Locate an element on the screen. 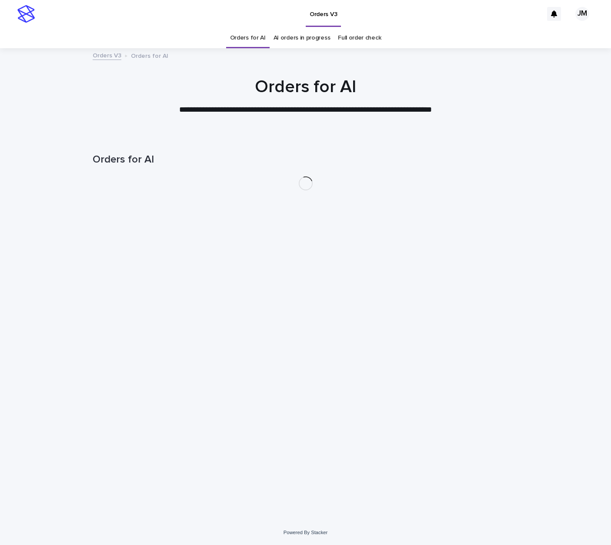 Image resolution: width=611 pixels, height=545 pixels. div: JM is located at coordinates (582, 14).